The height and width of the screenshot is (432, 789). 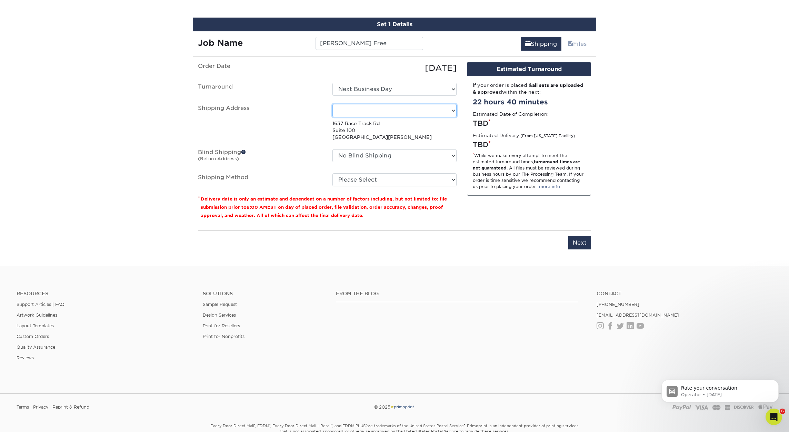 I want to click on small: (Return Address), so click(x=218, y=159).